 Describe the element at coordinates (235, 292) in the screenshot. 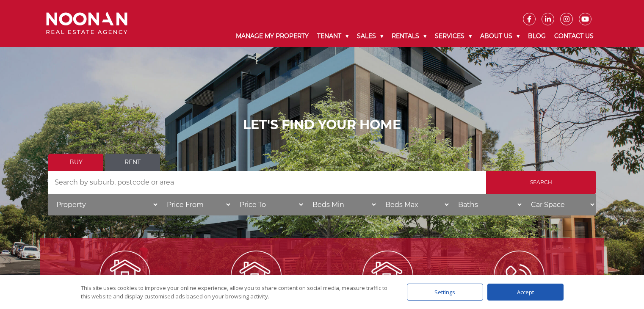

I see `div: This site uses cookies to improve your online experience, allow you to share content on social me...` at that location.